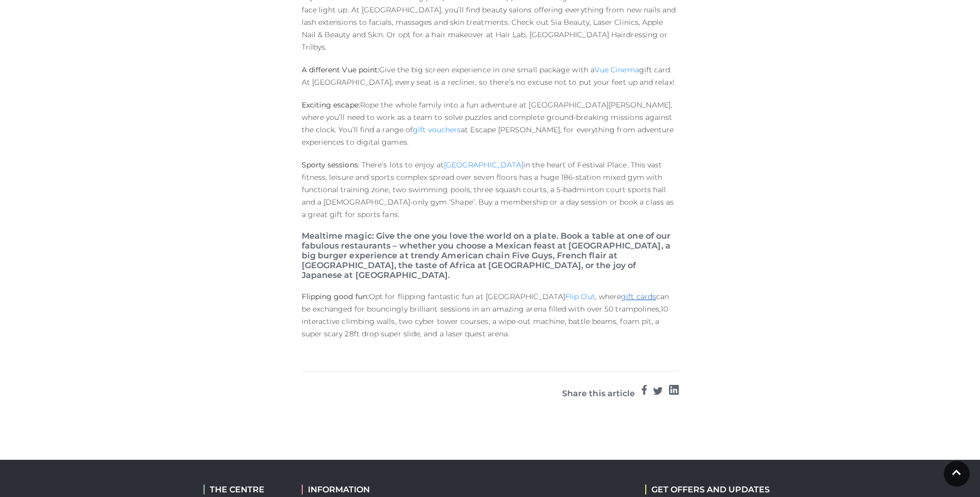 The height and width of the screenshot is (497, 980). Describe the element at coordinates (330, 105) in the screenshot. I see `strong: Exciting escape:` at that location.